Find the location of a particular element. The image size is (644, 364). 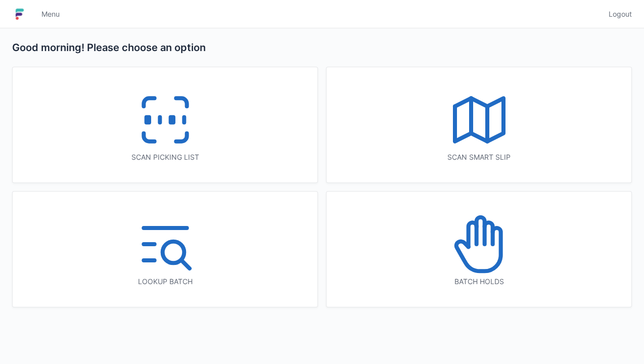

h2: Good morning! Please choose an option is located at coordinates (322, 47).